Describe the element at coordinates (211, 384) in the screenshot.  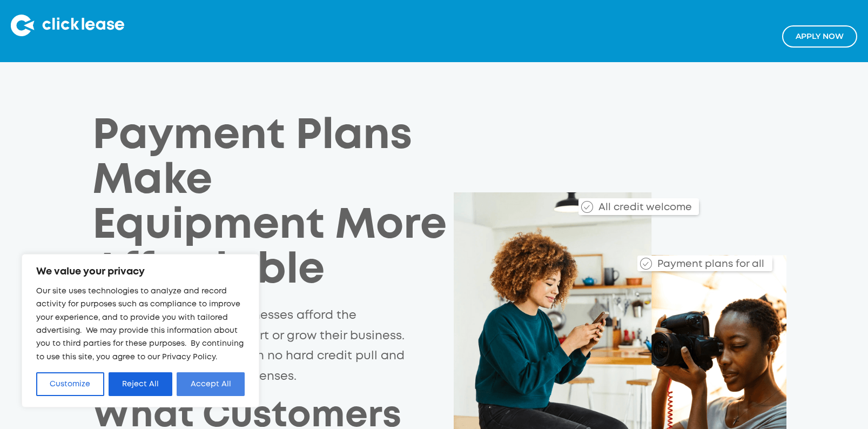
I see `button: Accept All` at that location.